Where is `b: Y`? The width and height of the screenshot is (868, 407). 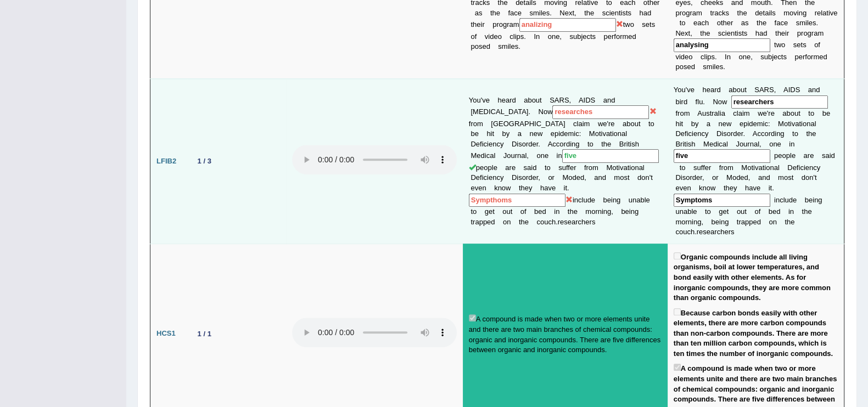
b: Y is located at coordinates (675, 89).